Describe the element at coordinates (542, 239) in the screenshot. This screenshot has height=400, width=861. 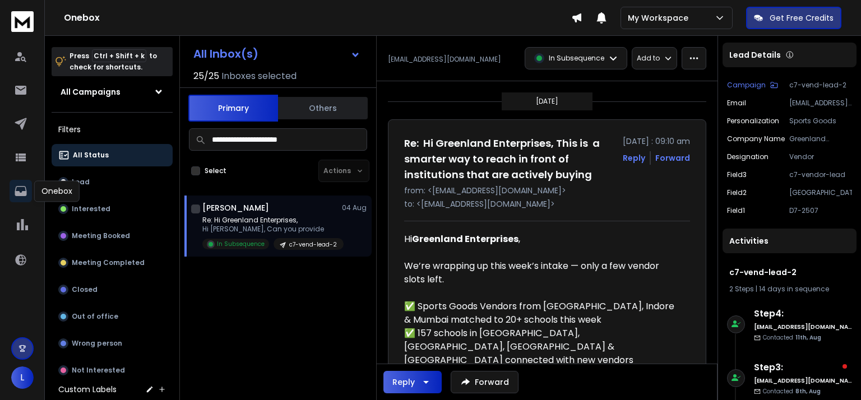
I see `div: Hi ,` at that location.